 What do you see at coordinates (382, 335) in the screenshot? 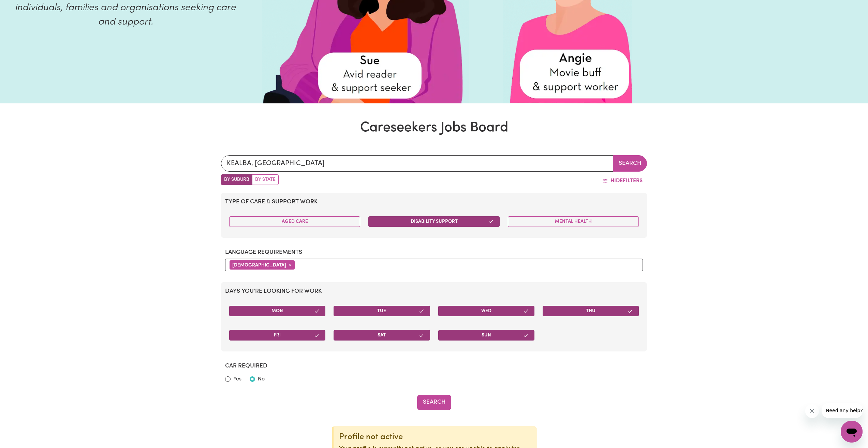
I see `button: Sat` at bounding box center [382, 335].